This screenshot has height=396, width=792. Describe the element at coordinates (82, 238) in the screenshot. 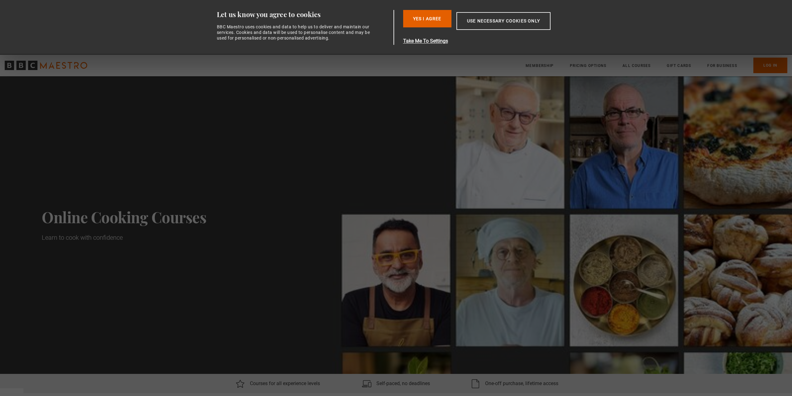

I see `p: Learn to cook with confidence` at that location.